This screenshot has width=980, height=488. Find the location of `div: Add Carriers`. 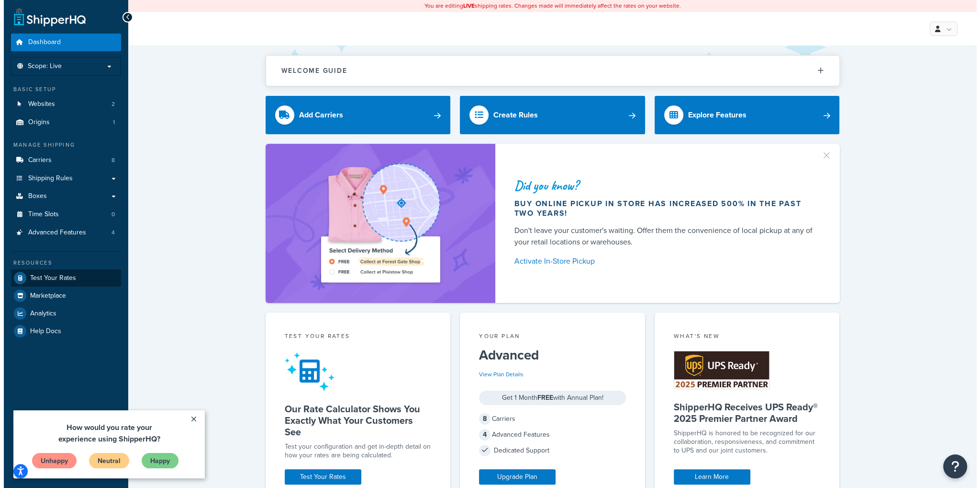

div: Add Carriers is located at coordinates (317, 115).